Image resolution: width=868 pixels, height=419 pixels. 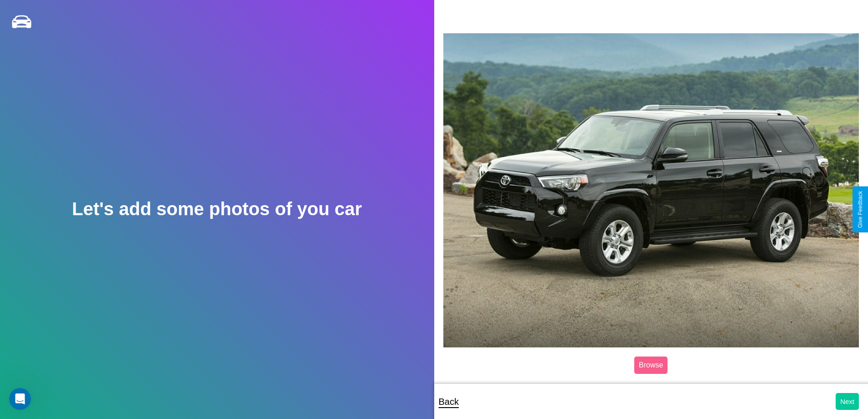 I want to click on img: posted, so click(x=651, y=190).